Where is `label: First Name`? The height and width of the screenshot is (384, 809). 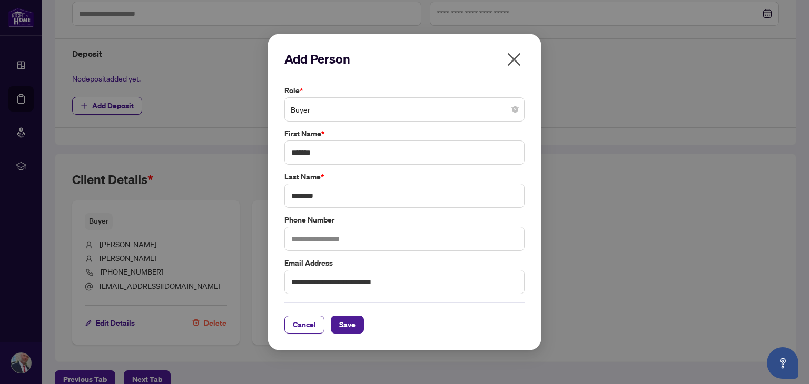 label: First Name is located at coordinates (405, 134).